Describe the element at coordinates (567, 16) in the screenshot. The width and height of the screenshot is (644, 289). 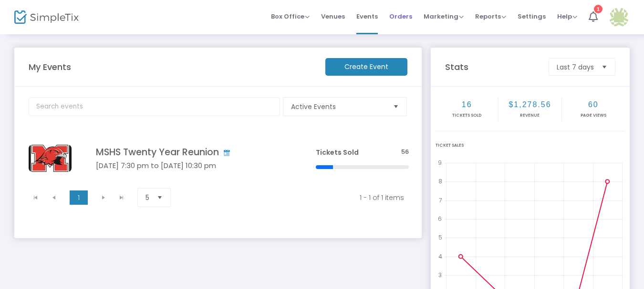
I see `span: Help` at that location.